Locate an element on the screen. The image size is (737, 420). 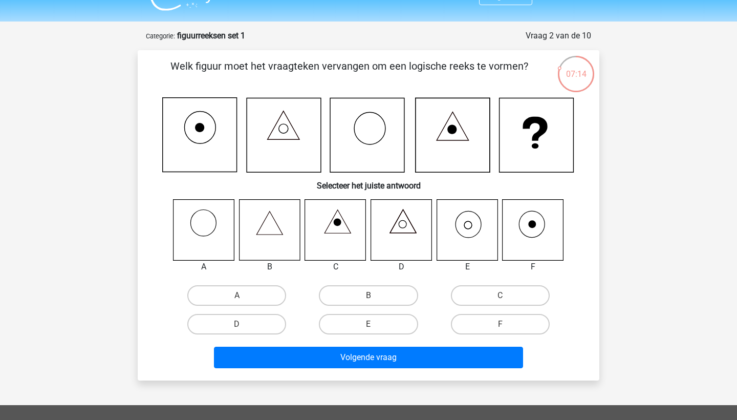
div: F is located at coordinates (533, 267).